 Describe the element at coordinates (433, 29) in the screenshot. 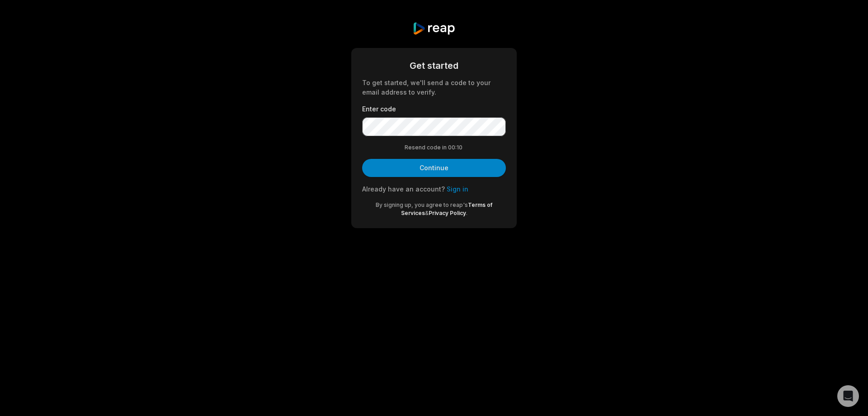

I see `img: reap` at that location.